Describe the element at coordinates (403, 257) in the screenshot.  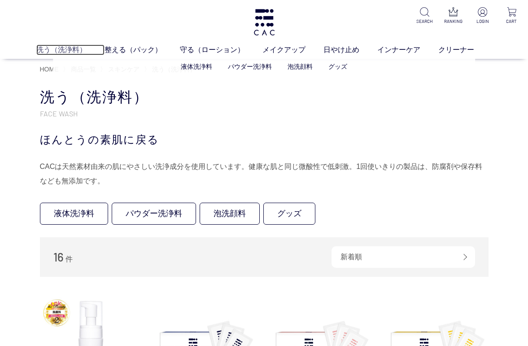
I see `div: 新着順` at that location.